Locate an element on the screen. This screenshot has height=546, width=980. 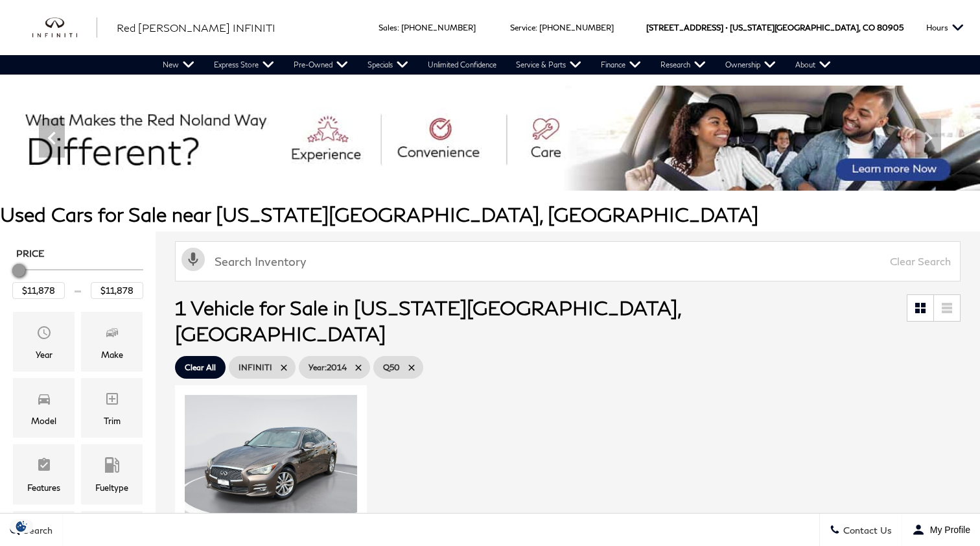
span: Go to slide 1 is located at coordinates (463, 173).